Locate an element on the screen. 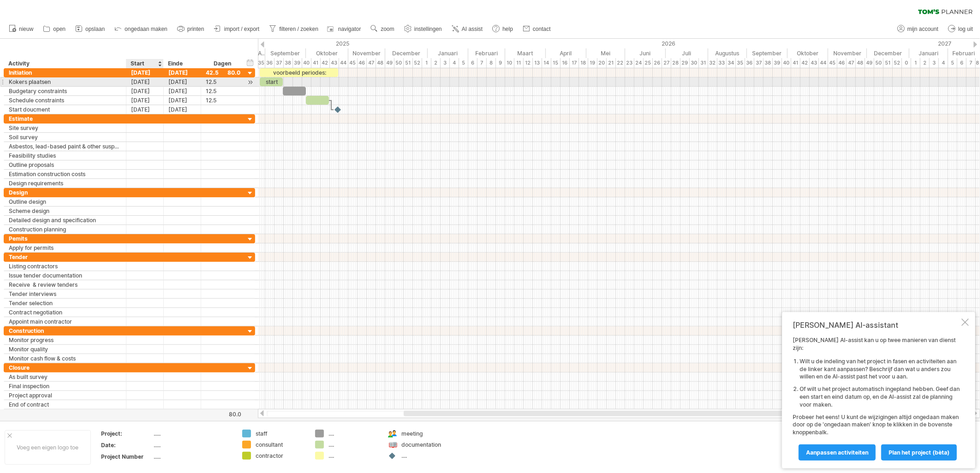 The image size is (980, 473). span: Aanpassen activiteiten is located at coordinates (837, 452).